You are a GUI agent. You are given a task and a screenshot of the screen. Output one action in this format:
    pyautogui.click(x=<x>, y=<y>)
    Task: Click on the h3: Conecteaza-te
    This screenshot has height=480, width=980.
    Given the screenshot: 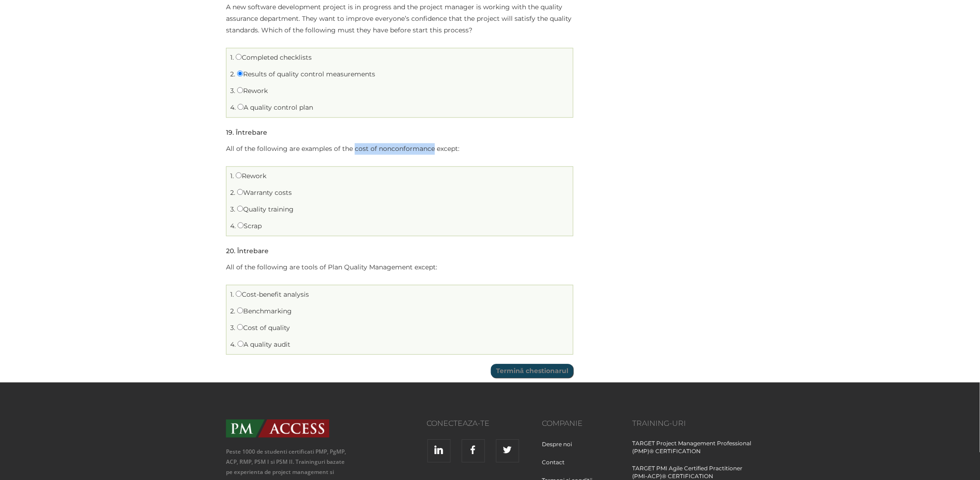 What is the action you would take?
    pyautogui.click(x=426, y=423)
    